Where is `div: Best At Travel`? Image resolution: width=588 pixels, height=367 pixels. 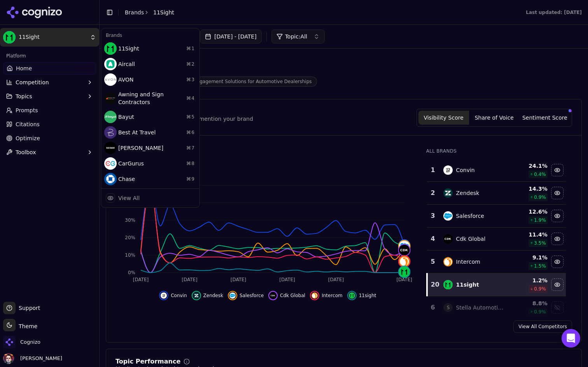 div: Best At Travel is located at coordinates (150, 132).